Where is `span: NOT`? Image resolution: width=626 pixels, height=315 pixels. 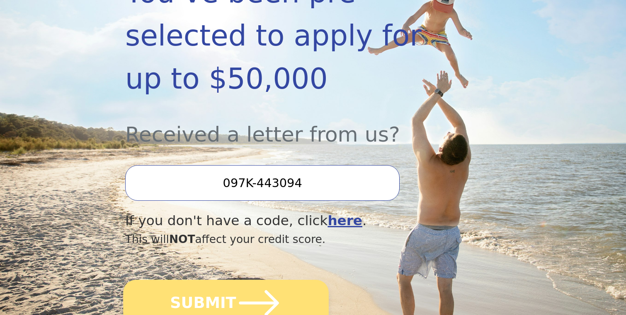 span: NOT is located at coordinates (182, 239).